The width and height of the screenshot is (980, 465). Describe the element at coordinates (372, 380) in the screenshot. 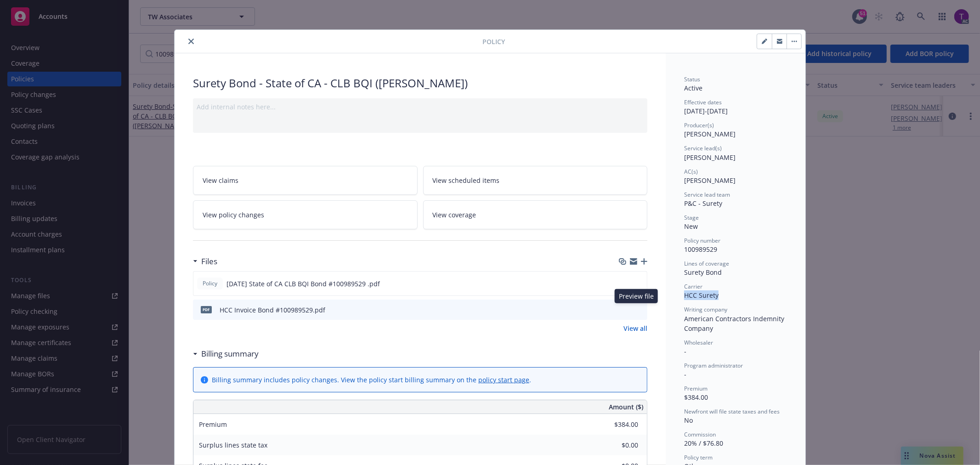

I see `div: Billing summary includes policy changes. View the policy start billing summary on the .` at that location.